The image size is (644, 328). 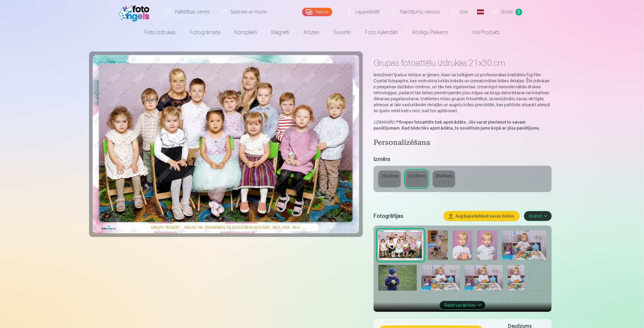 What do you see at coordinates (538, 216) in the screenshot?
I see `button: Izvērst` at bounding box center [538, 216].